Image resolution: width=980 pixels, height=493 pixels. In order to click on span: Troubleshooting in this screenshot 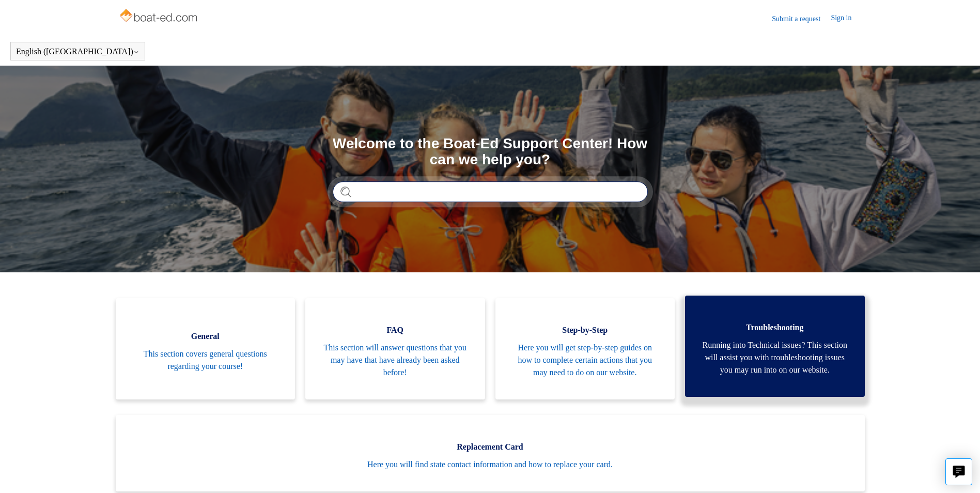, I will do `click(776, 327)`.